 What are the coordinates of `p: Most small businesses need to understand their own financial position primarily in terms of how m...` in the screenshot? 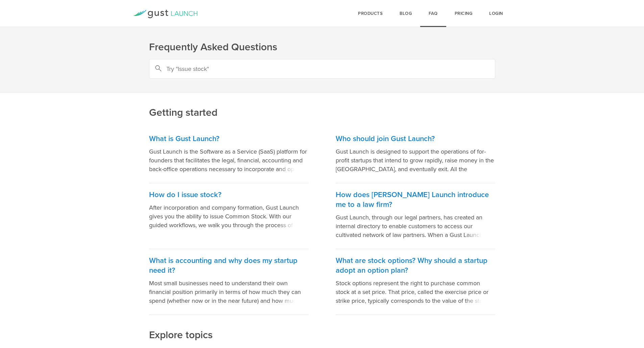 It's located at (229, 292).